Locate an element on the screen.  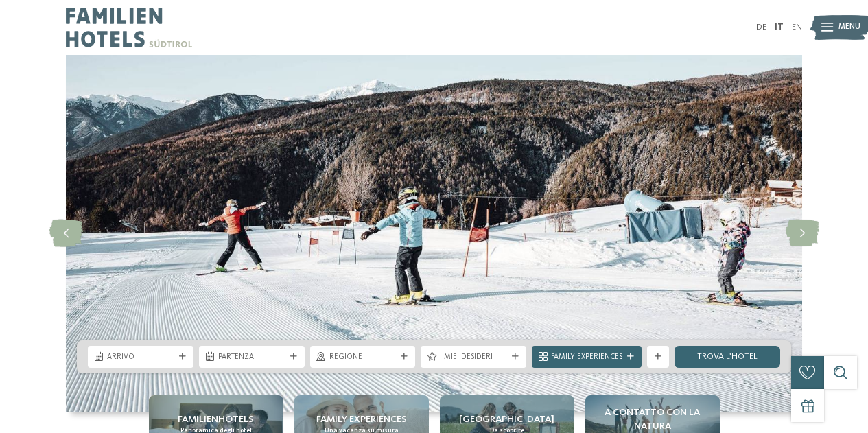
span: Menu is located at coordinates (850, 27).